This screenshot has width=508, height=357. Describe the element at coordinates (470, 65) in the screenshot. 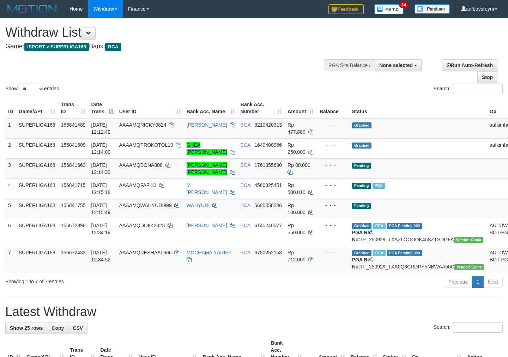

I see `a: Run Auto-Refresh` at that location.